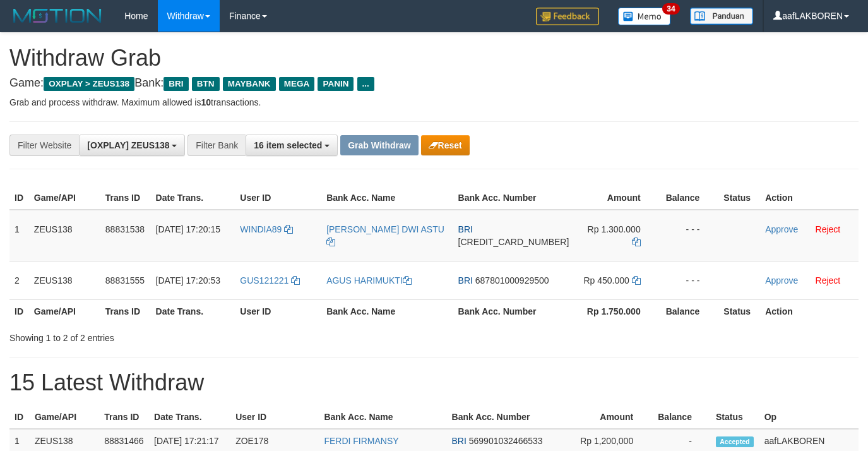 The height and width of the screenshot is (451, 868). What do you see at coordinates (287, 145) in the screenshot?
I see `span: 16 item selected` at bounding box center [287, 145].